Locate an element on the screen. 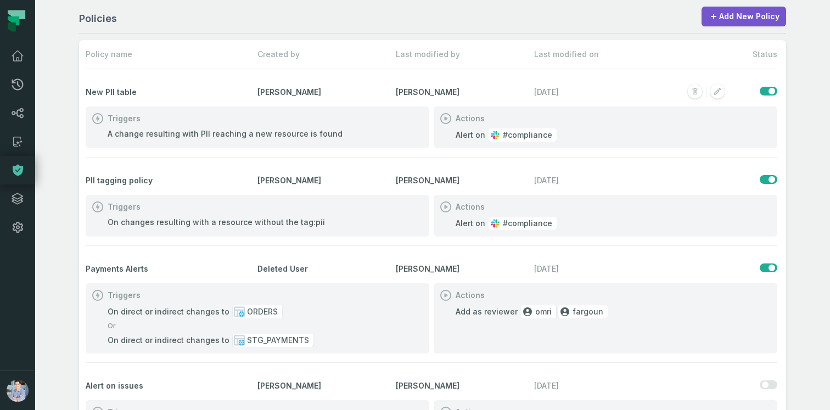 Image resolution: width=830 pixels, height=410 pixels. span: Last modified by is located at coordinates (463, 54).